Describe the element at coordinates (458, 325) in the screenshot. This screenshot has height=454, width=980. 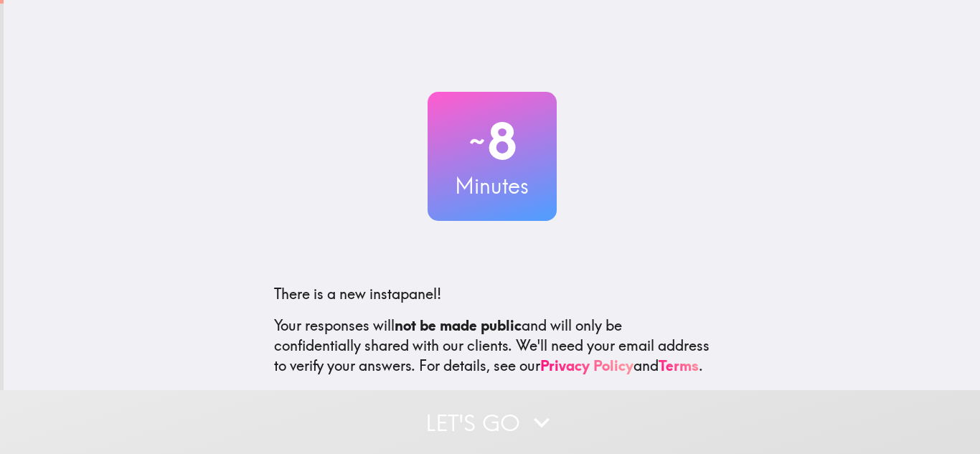
I see `b: not be made public` at that location.